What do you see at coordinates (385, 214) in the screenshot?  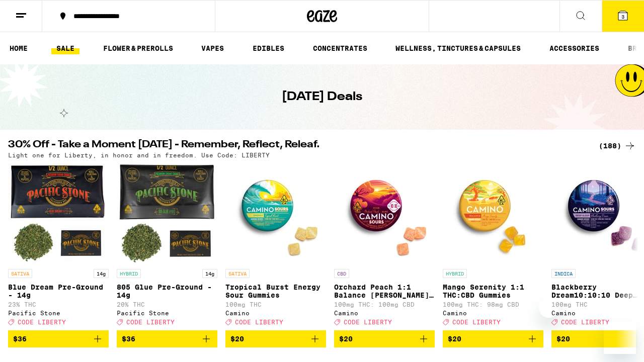 I see `img: Camino - Orchard Peach 1:1 Balance Sours Gummies` at bounding box center [385, 214].